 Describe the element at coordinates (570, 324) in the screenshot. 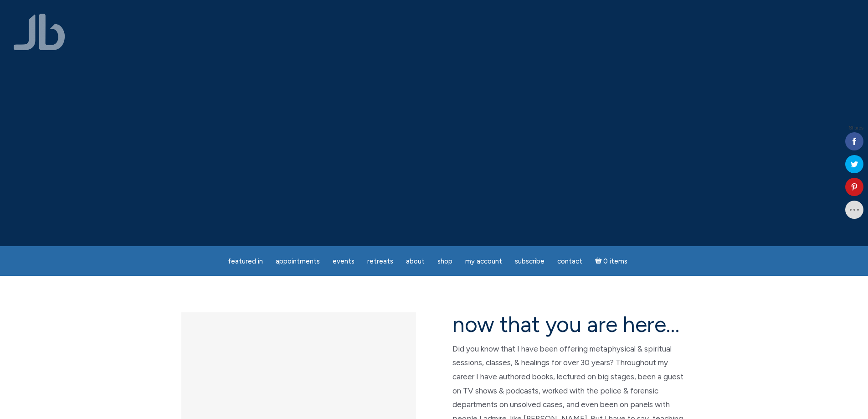

I see `h2: now that you are here…` at that location.